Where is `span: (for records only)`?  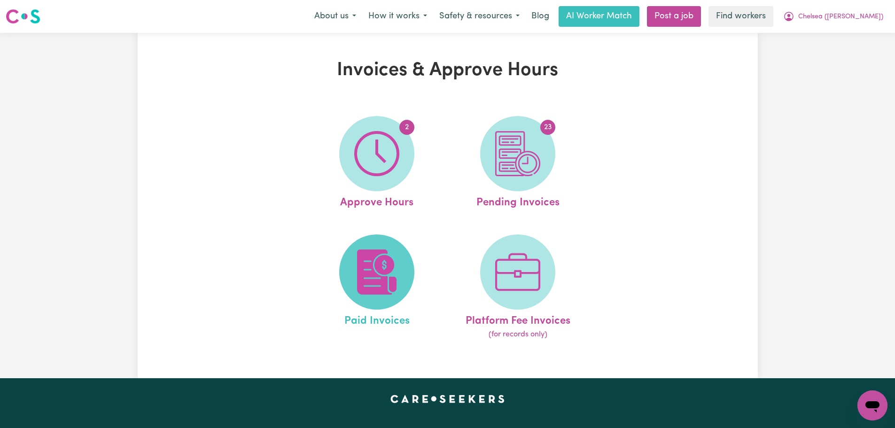 span: (for records only) is located at coordinates (518, 335).